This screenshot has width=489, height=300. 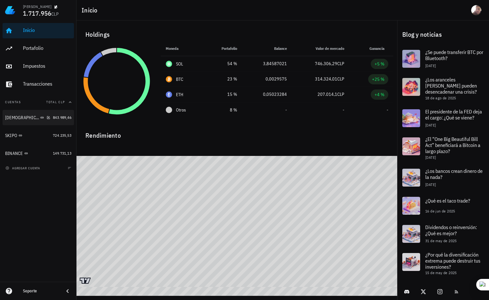 I want to click on span: ¿Por qué la diversificación extrema puede destruir tus inversiones?, so click(x=453, y=260).